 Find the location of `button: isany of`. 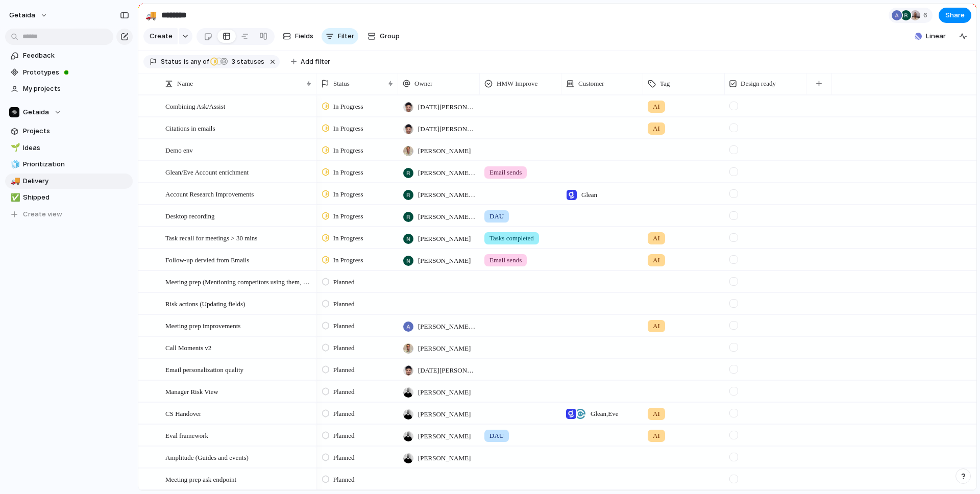

button: isany of is located at coordinates (196, 61).